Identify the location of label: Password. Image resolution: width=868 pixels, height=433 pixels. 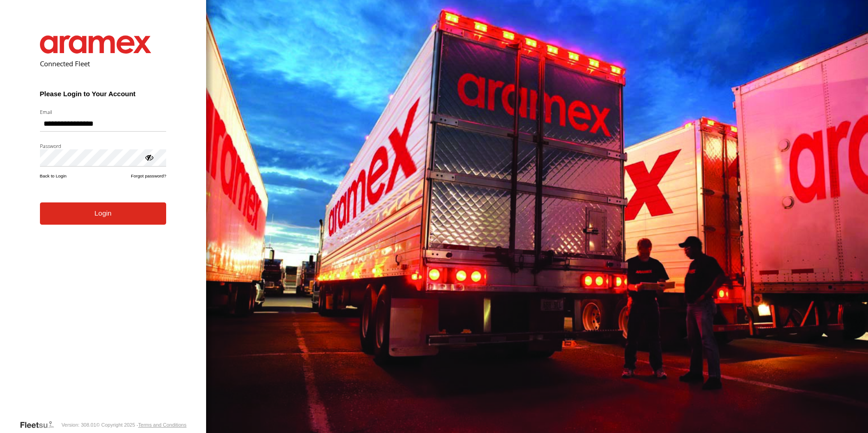
(103, 145).